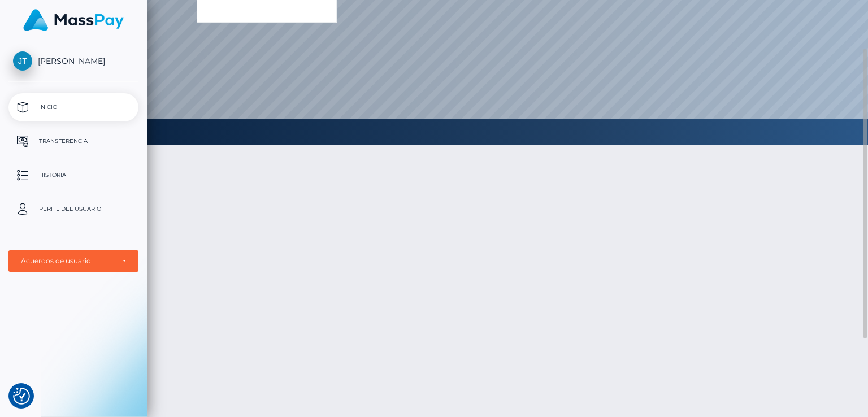 This screenshot has width=868, height=417. What do you see at coordinates (73, 141) in the screenshot?
I see `p: Transferencia` at bounding box center [73, 141].